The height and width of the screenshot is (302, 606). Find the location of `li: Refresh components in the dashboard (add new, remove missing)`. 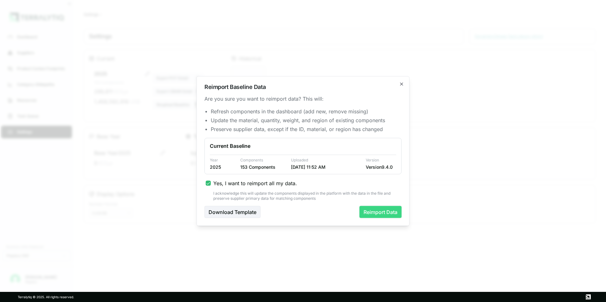

li: Refresh components in the dashboard (add new, remove missing) is located at coordinates (306, 112).